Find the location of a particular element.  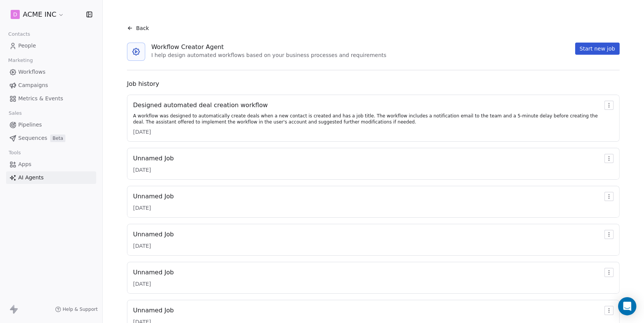

div: Workflow Creator Agent is located at coordinates (269, 47).